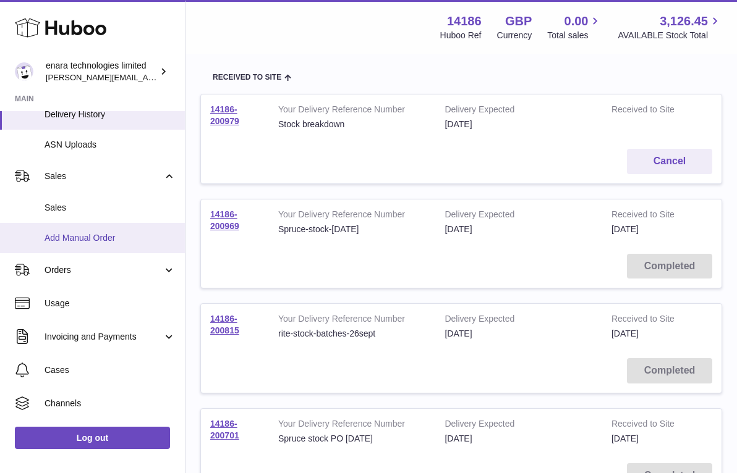  What do you see at coordinates (103, 270) in the screenshot?
I see `span: Orders` at bounding box center [103, 270].